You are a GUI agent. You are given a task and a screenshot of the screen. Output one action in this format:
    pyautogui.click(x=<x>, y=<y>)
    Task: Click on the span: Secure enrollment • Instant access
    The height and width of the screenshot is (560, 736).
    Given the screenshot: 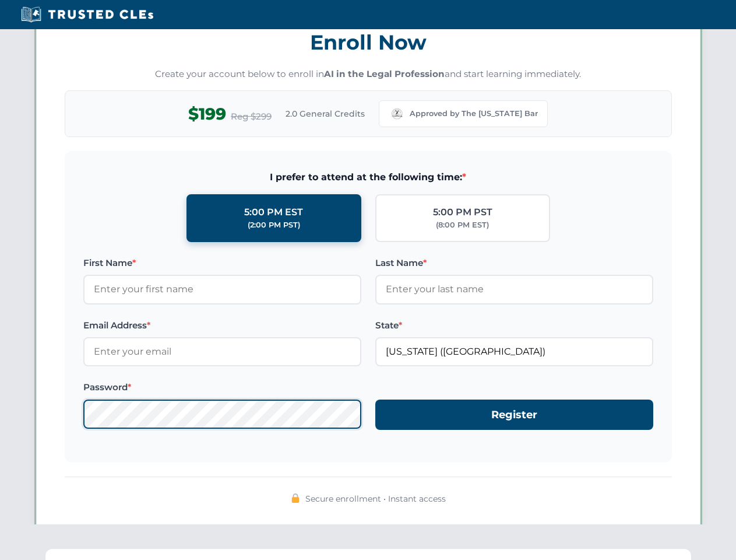 What is the action you would take?
    pyautogui.click(x=376, y=499)
    